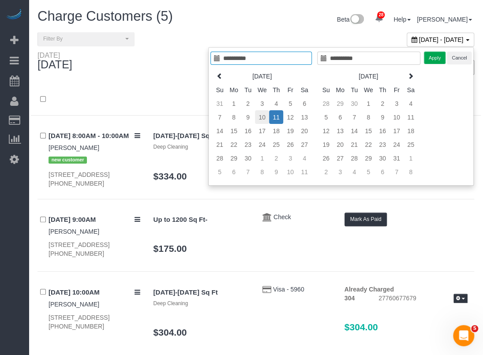 The image size is (483, 355). What do you see at coordinates (262, 144) in the screenshot?
I see `td: 24` at bounding box center [262, 144].